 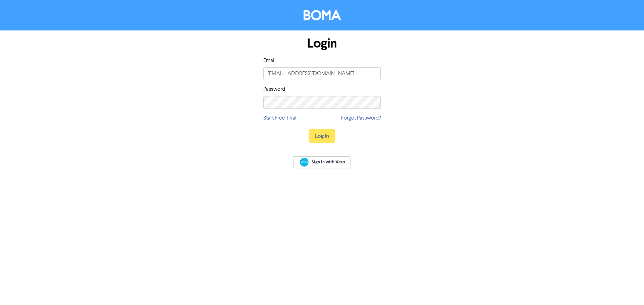 What do you see at coordinates (322, 162) in the screenshot?
I see `a: Sign In with Xero` at bounding box center [322, 162].